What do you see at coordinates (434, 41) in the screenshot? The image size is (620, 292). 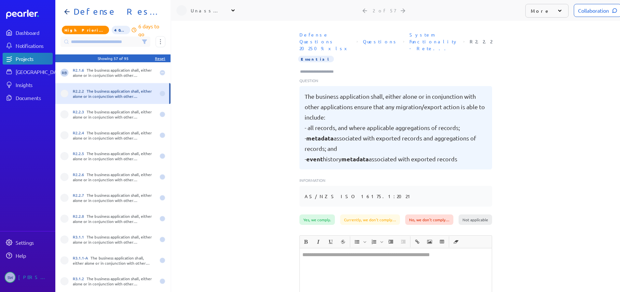 I see `span: Section: System Functionality - Retention and disposition - Records, migration and export` at bounding box center [434, 41].